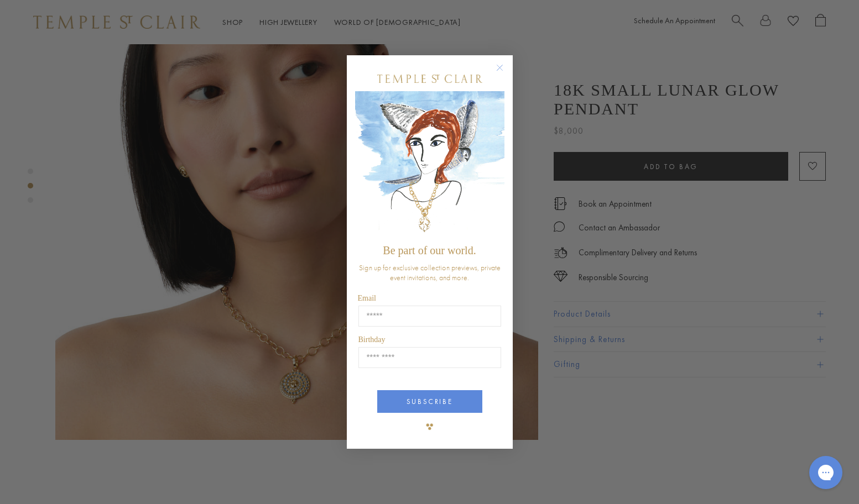 The image size is (859, 504). I want to click on img: c4a9eb12-d91a-4d4a-8ee0-386386f4f338.jpeg, so click(430, 165).